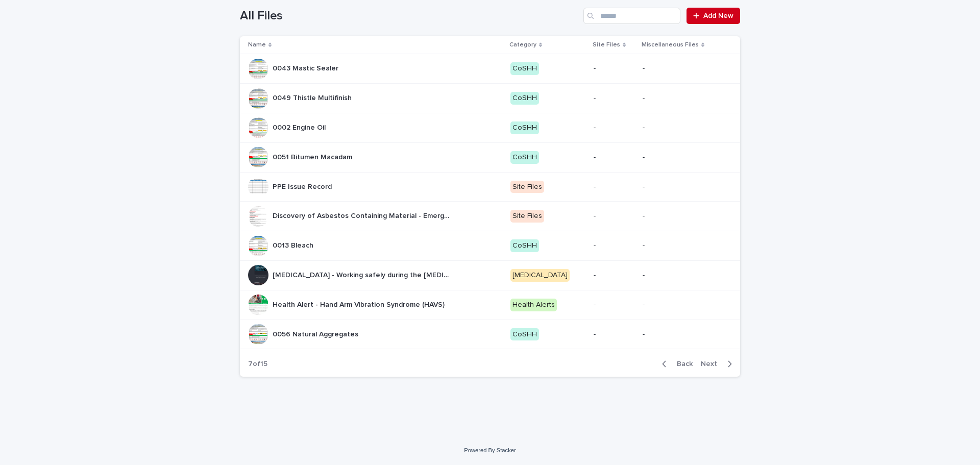 The height and width of the screenshot is (465, 980). Describe the element at coordinates (258, 364) in the screenshot. I see `p: 7 of 15` at that location.